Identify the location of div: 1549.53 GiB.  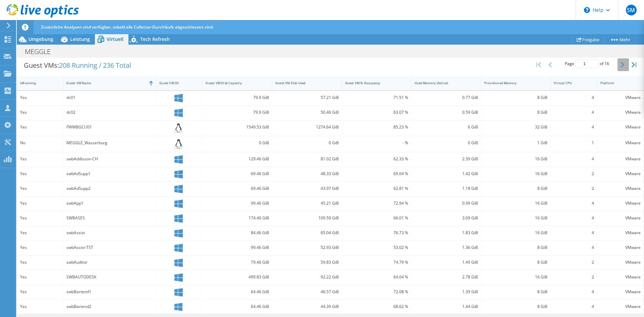
(237, 127).